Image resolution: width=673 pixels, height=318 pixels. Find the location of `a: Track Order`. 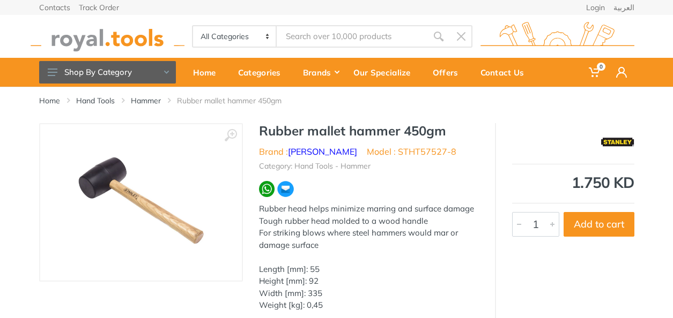

a: Track Order is located at coordinates (99, 8).